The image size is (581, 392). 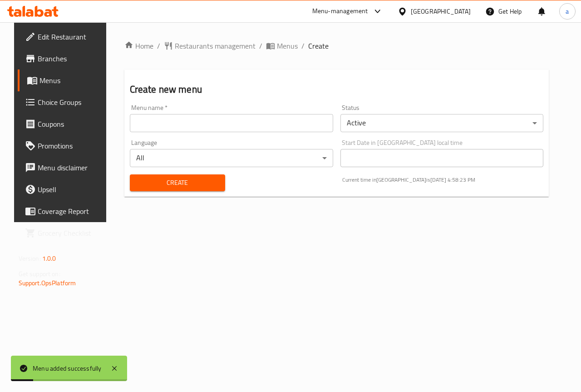 What do you see at coordinates (64, 145) in the screenshot?
I see `a: Promotions` at bounding box center [64, 145].